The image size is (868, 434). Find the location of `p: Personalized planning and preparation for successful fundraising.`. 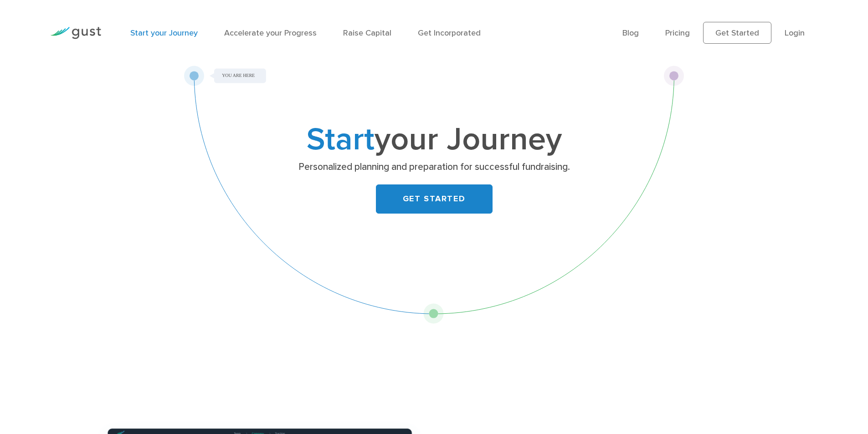

p: Personalized planning and preparation for successful fundraising. is located at coordinates (433, 167).